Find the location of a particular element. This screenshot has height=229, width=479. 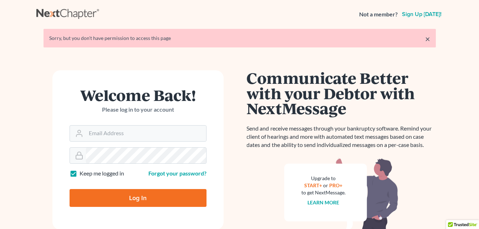

a: Learn more is located at coordinates (323, 202).